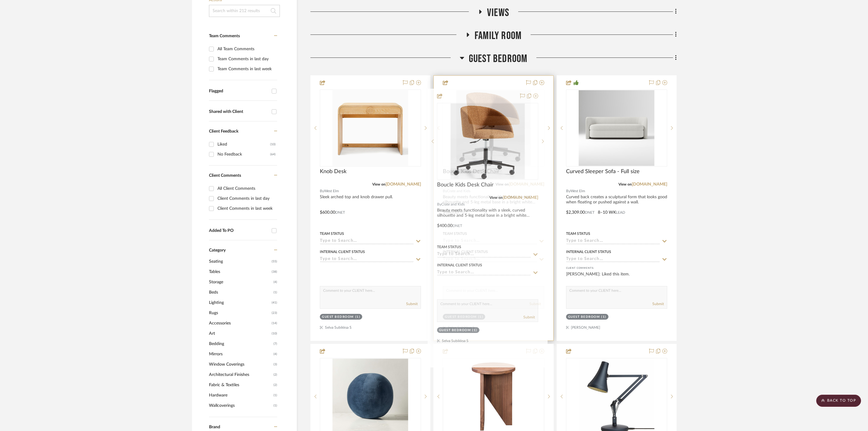 The image size is (868, 431). I want to click on span: Art, so click(240, 334).